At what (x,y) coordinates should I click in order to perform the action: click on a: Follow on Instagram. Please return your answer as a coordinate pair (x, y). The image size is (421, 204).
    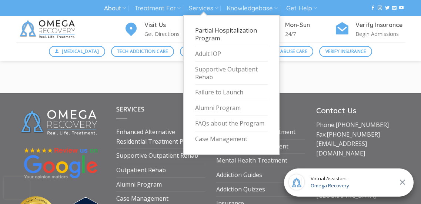
    Looking at the image, I should click on (380, 8).